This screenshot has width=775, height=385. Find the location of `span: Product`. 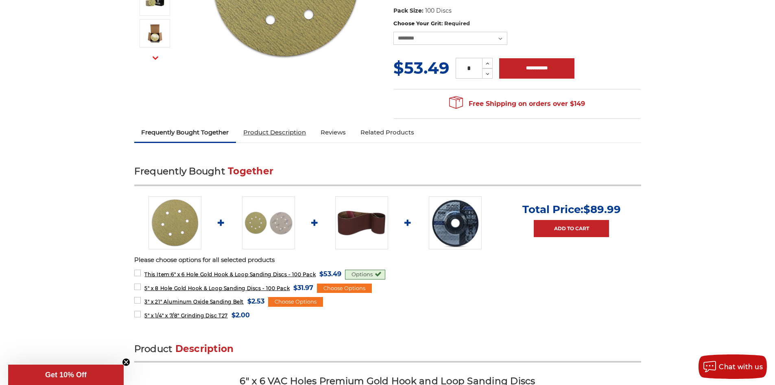

span: Product is located at coordinates (153, 348).